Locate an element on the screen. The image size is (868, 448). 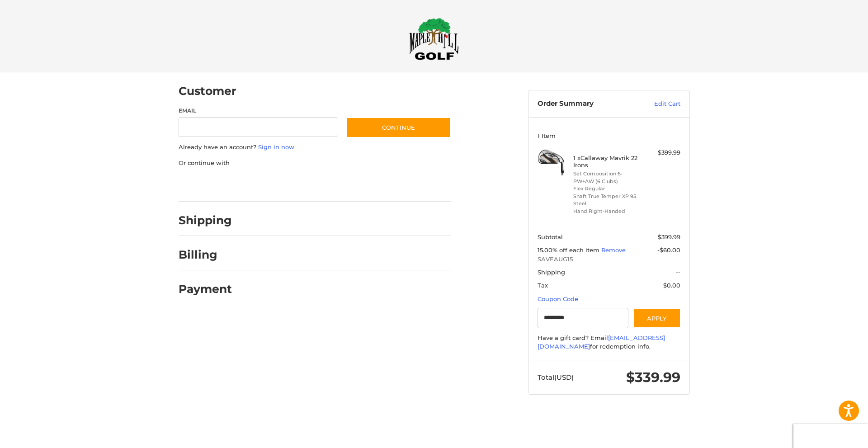
h3: 1 Item is located at coordinates (609, 135).